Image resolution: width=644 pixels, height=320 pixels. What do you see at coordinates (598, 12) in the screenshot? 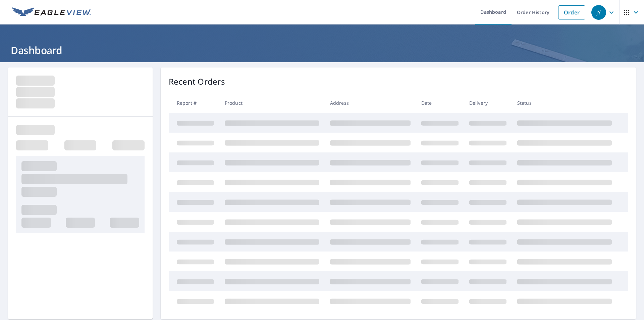
I see `div: JY` at bounding box center [598, 12].